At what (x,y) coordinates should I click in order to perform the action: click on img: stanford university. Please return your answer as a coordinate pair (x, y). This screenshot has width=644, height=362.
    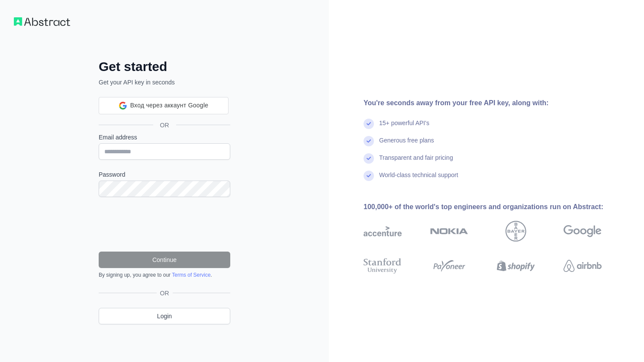
    Looking at the image, I should click on (383, 266).